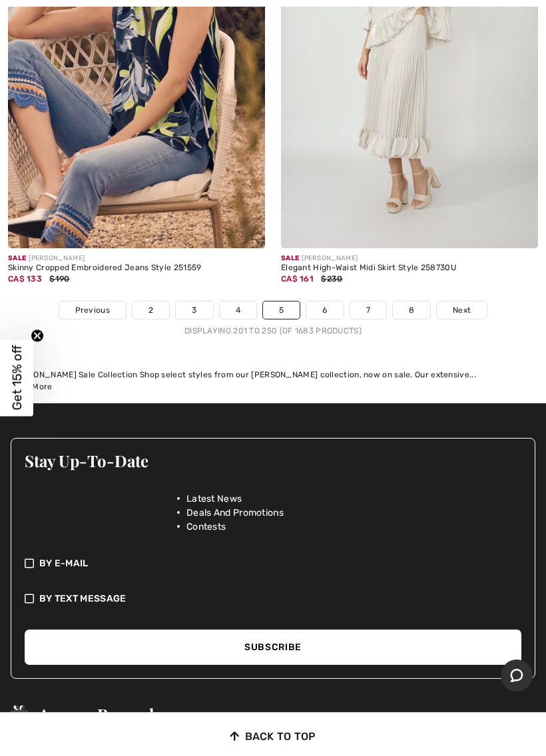 The height and width of the screenshot is (756, 546). What do you see at coordinates (324, 310) in the screenshot?
I see `a: 6` at bounding box center [324, 310].